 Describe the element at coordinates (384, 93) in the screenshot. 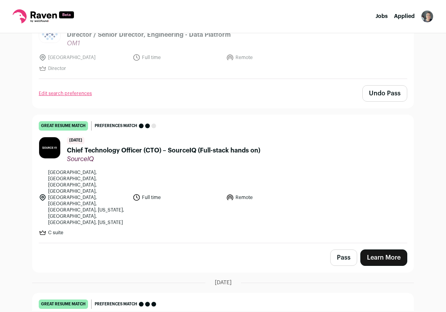

I see `button: Undo Pass` at that location.